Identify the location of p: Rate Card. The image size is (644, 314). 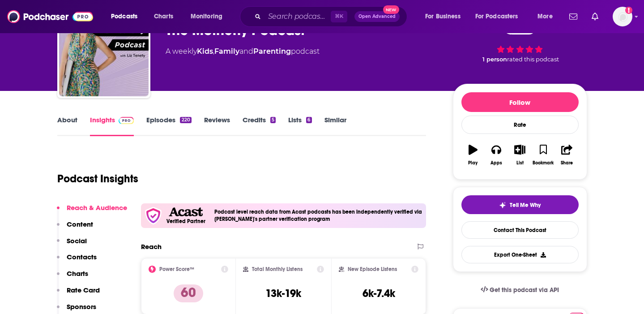
(83, 290).